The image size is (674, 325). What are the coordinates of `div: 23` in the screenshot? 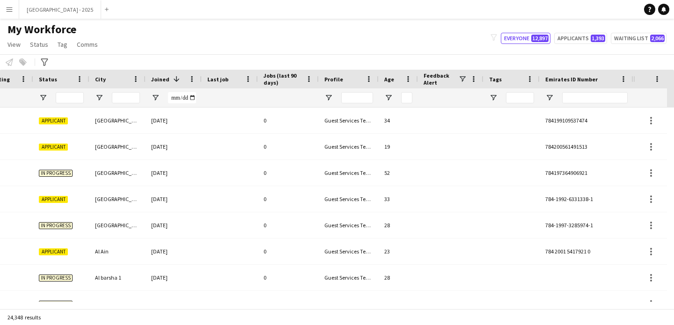 It's located at (398, 251).